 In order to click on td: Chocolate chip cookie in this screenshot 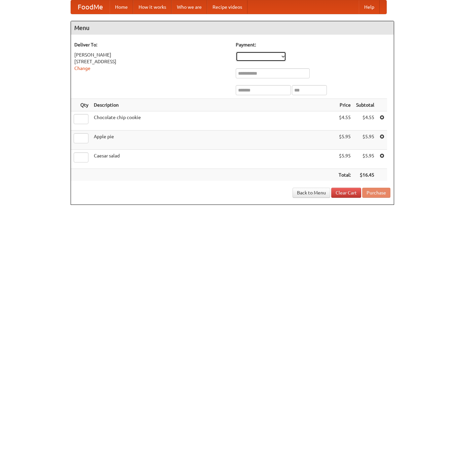, I will do `click(214, 121)`.